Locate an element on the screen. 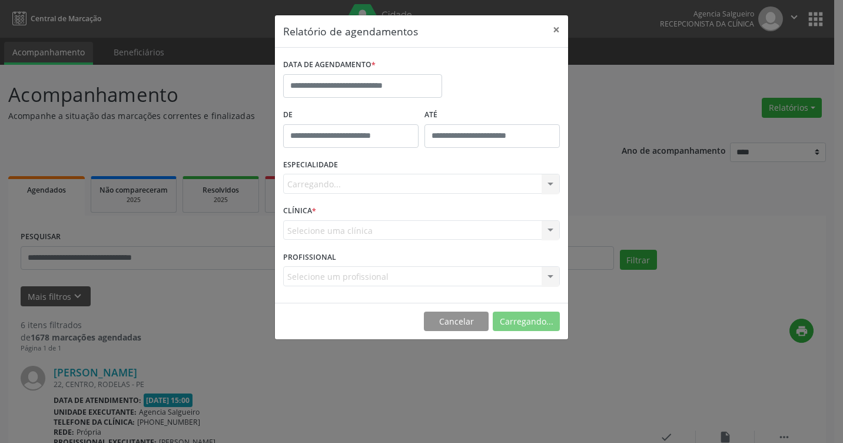 The image size is (843, 443). label: ESPECIALIDADE is located at coordinates (310, 165).